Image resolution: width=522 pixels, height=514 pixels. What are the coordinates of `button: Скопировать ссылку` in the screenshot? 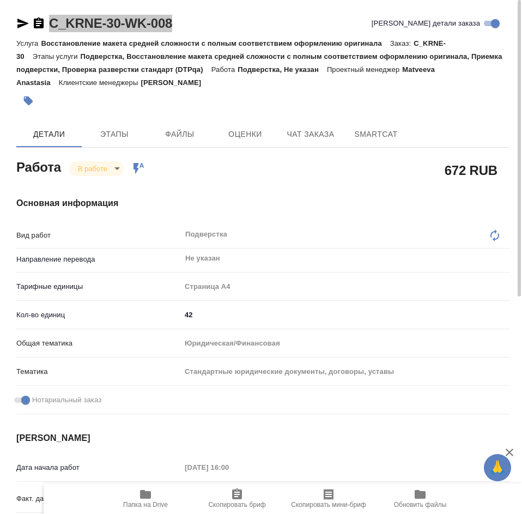 It's located at (39, 23).